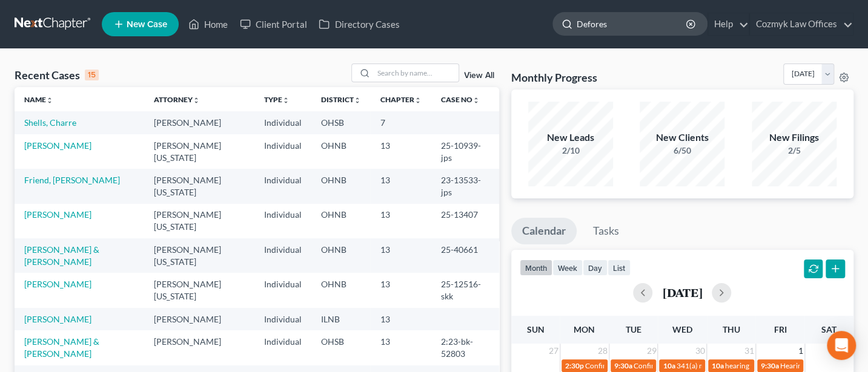 The width and height of the screenshot is (868, 372). What do you see at coordinates (341, 99) in the screenshot?
I see `a: Districtunfold_more` at bounding box center [341, 99].